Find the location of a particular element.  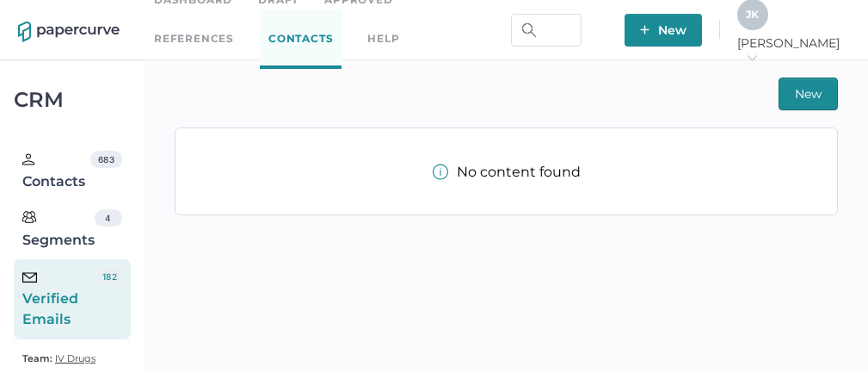

img: email-icon-black.c777dcea.svg is located at coordinates (29, 277).